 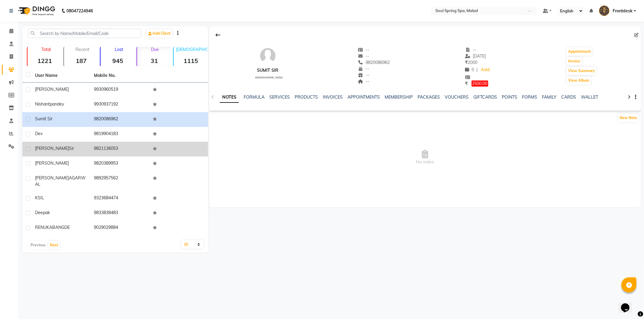 What do you see at coordinates (39, 198) in the screenshot?
I see `span: KSIL` at bounding box center [39, 198].